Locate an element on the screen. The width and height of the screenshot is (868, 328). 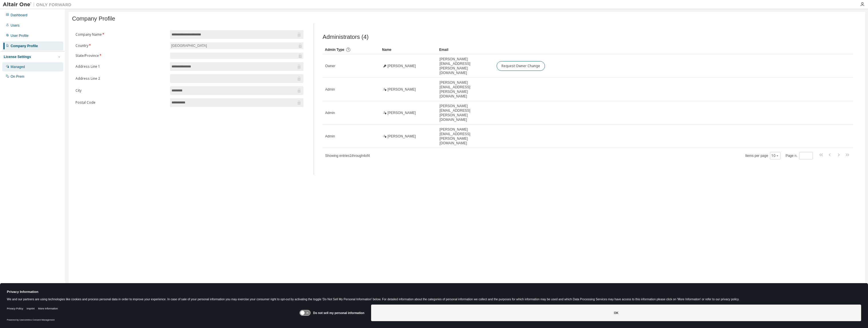
label: Postal Code is located at coordinates (121, 102).